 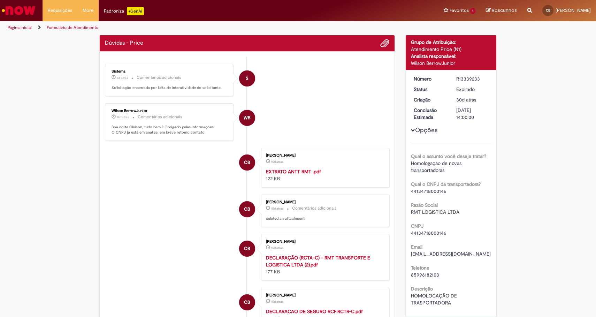 I want to click on img: ServiceNow, so click(x=18, y=10).